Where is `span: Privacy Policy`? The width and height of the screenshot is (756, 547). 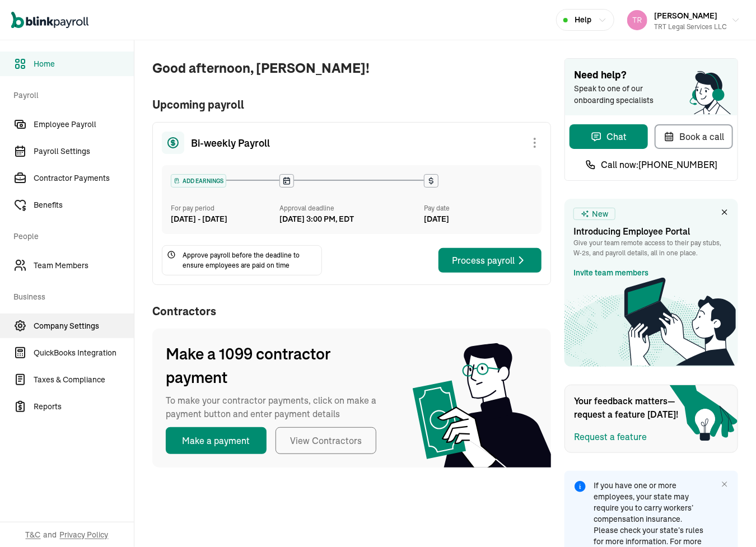
span: Privacy Policy is located at coordinates (84, 534).